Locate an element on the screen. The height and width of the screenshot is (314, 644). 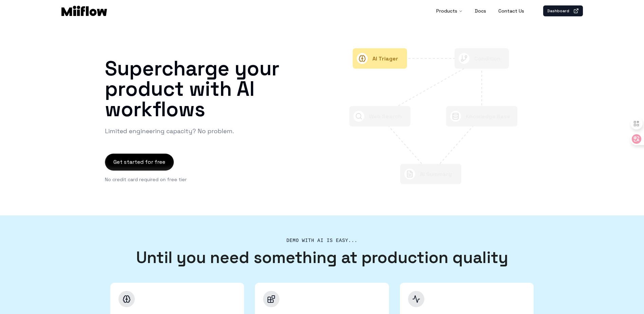
text: Condition is located at coordinates (487, 59).